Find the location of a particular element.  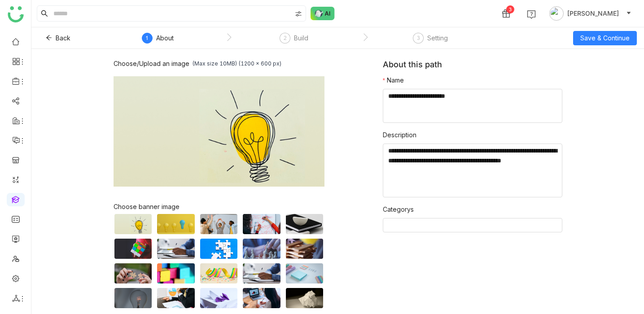

div: 3 is located at coordinates (511, 9).